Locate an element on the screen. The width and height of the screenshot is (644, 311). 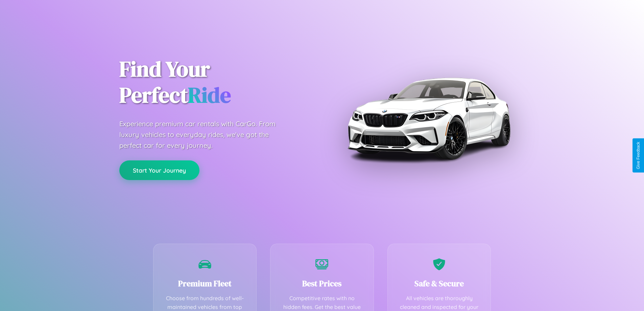
h3: Safe & Secure is located at coordinates (439, 283).